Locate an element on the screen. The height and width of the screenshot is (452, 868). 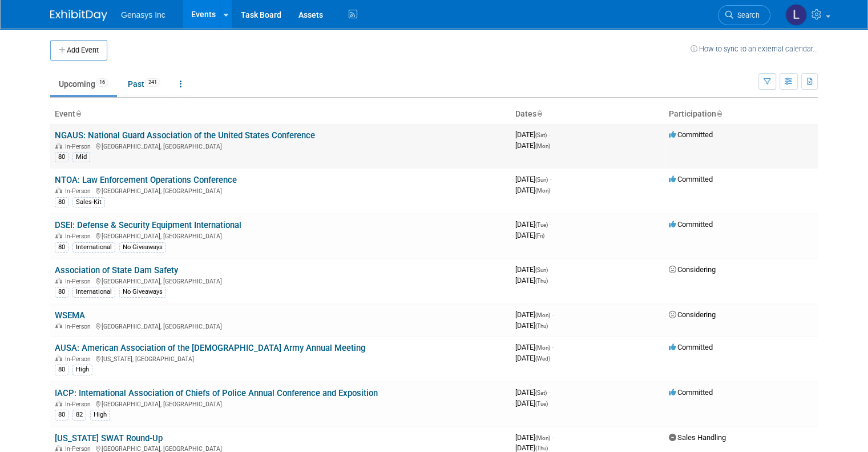
th: Event is located at coordinates (280, 114).